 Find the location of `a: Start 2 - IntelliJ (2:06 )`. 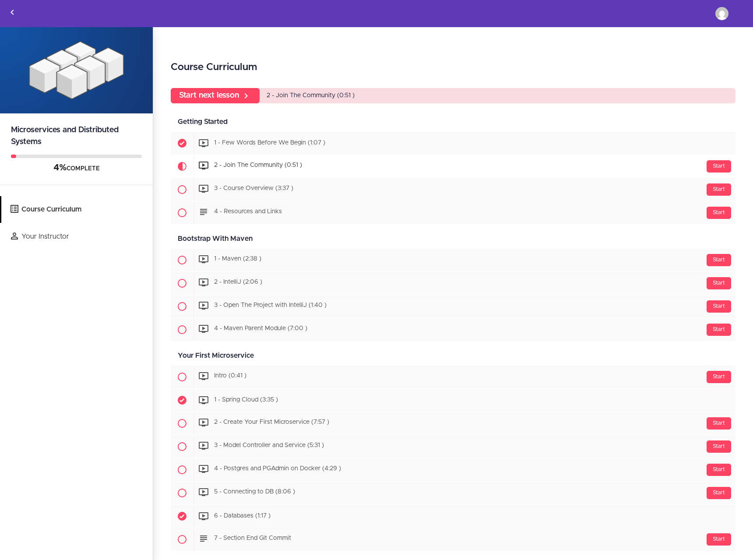

a: Start 2 - IntelliJ (2:06 ) is located at coordinates (453, 283).